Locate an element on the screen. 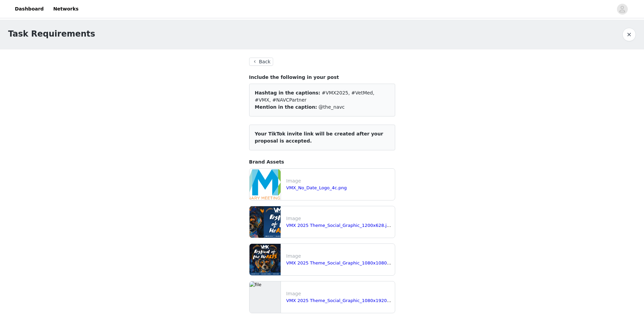  a: VMX 2025 Theme_Social_Graphic_1200x628.jpg is located at coordinates (339, 225).